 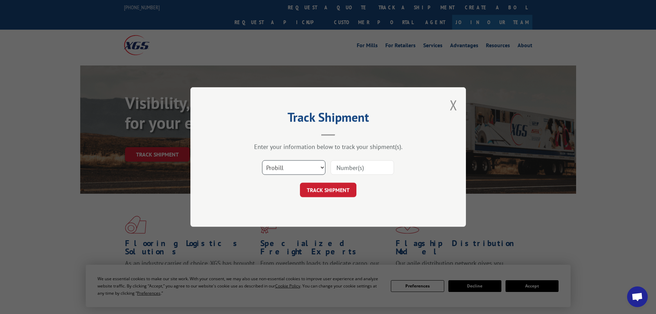 What do you see at coordinates (328, 119) in the screenshot?
I see `h2: Track Shipment` at bounding box center [328, 119].